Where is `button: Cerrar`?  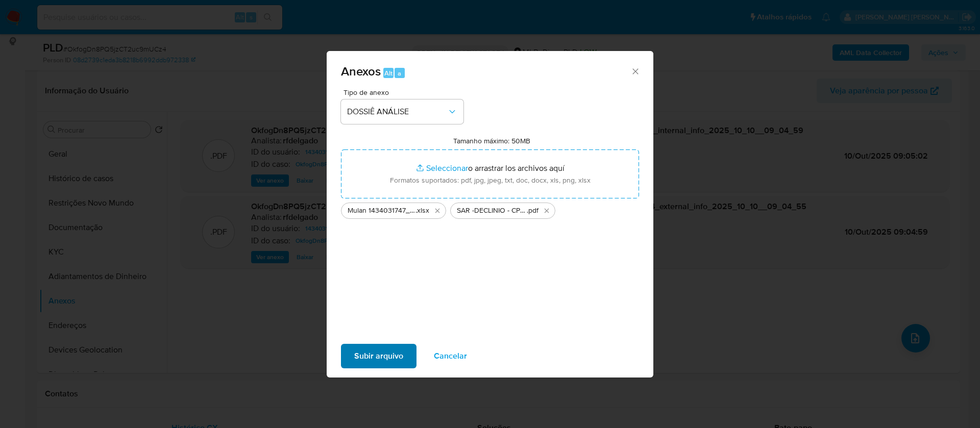
button: Cerrar is located at coordinates (635, 71).